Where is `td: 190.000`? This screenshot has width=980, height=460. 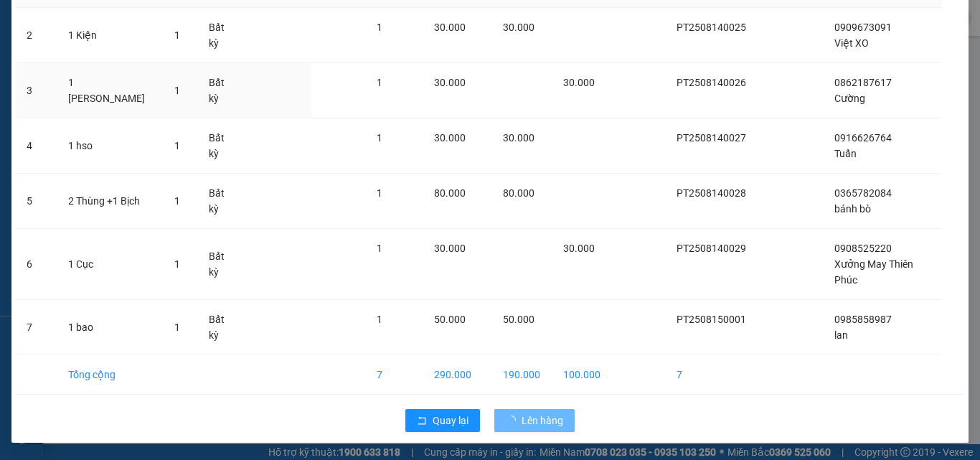 td: 190.000 is located at coordinates (522, 375).